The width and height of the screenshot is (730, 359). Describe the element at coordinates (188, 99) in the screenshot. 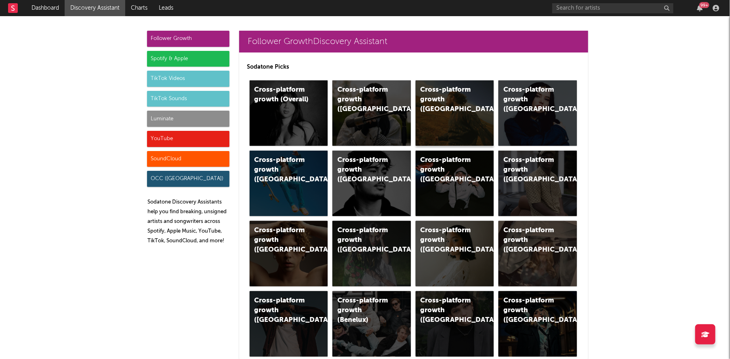

I see `div: TikTok Sounds` at that location.